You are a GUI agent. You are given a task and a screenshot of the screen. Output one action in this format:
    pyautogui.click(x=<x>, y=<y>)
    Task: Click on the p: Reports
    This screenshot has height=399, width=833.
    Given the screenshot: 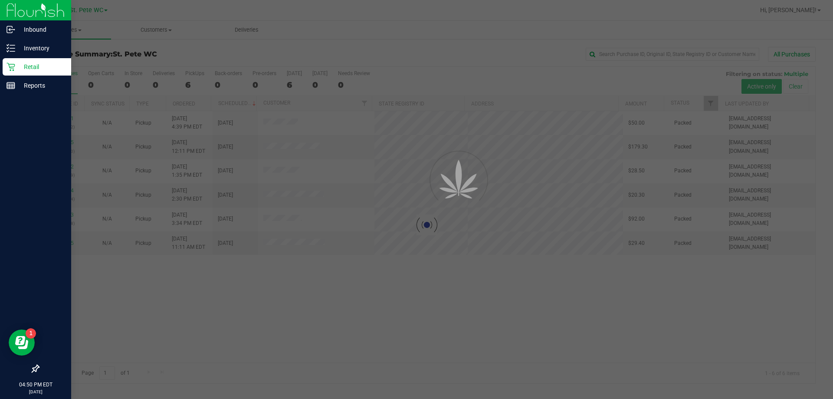 What is the action you would take?
    pyautogui.click(x=41, y=85)
    